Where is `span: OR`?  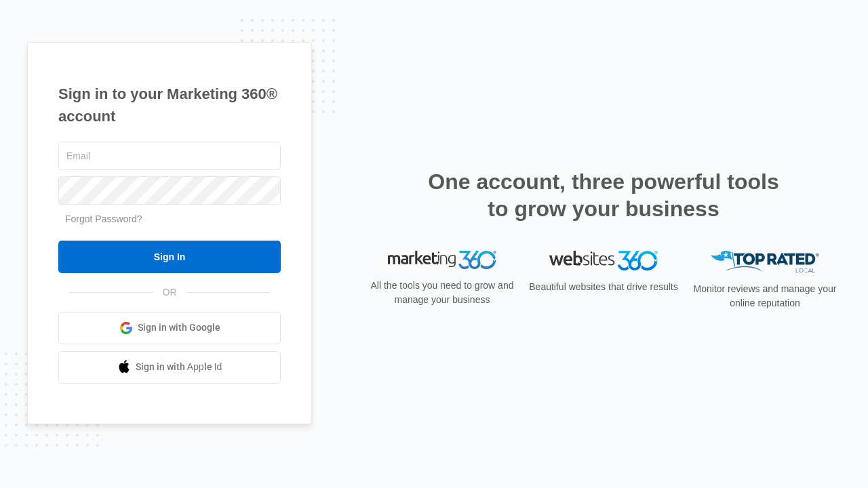
span: OR is located at coordinates (170, 292).